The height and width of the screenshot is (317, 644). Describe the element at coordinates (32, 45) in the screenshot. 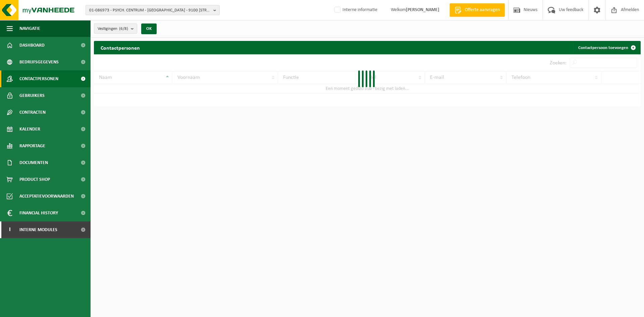

I see `span: Dashboard` at that location.